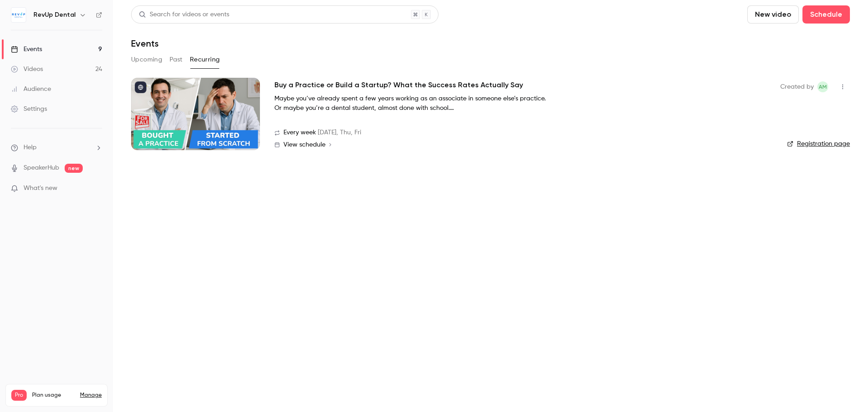  What do you see at coordinates (41, 168) in the screenshot?
I see `a: SpeakerHub` at bounding box center [41, 168].